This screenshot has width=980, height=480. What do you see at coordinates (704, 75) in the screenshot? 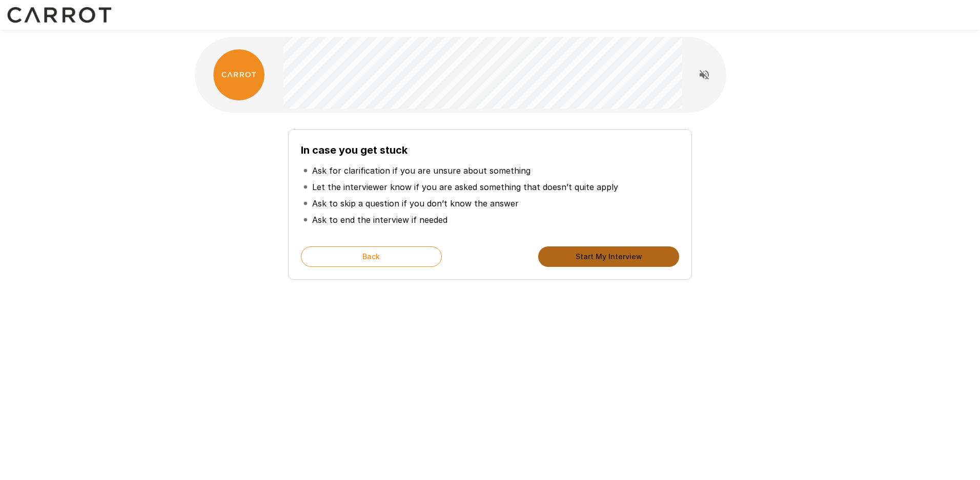
I see `button: Read questions aloud` at bounding box center [704, 75].